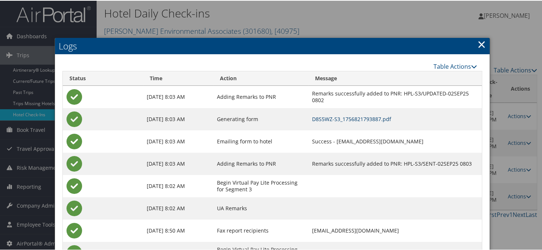 The image size is (542, 250). What do you see at coordinates (261, 208) in the screenshot?
I see `td: UA Remarks` at bounding box center [261, 208].